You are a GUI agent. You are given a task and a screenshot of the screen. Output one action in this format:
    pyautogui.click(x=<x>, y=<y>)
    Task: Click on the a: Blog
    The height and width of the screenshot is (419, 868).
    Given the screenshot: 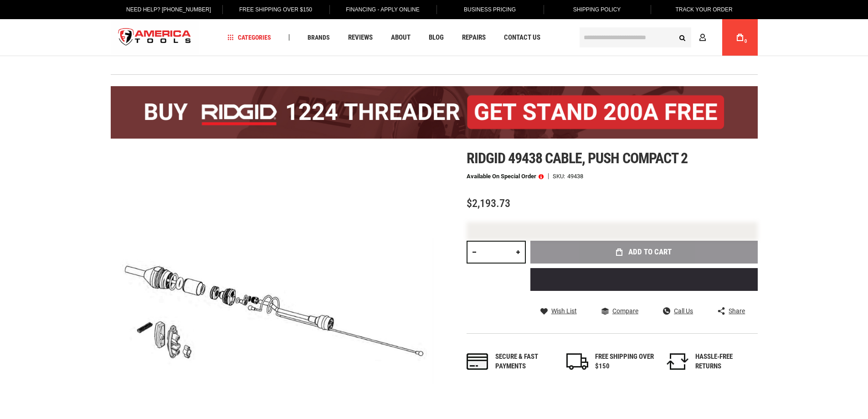 What is the action you would take?
    pyautogui.click(x=436, y=37)
    